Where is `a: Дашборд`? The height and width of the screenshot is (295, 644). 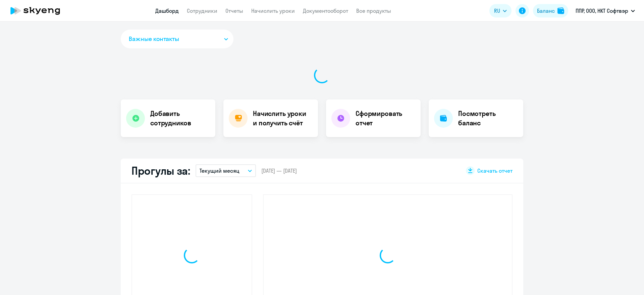
a: Дашборд is located at coordinates (167, 11).